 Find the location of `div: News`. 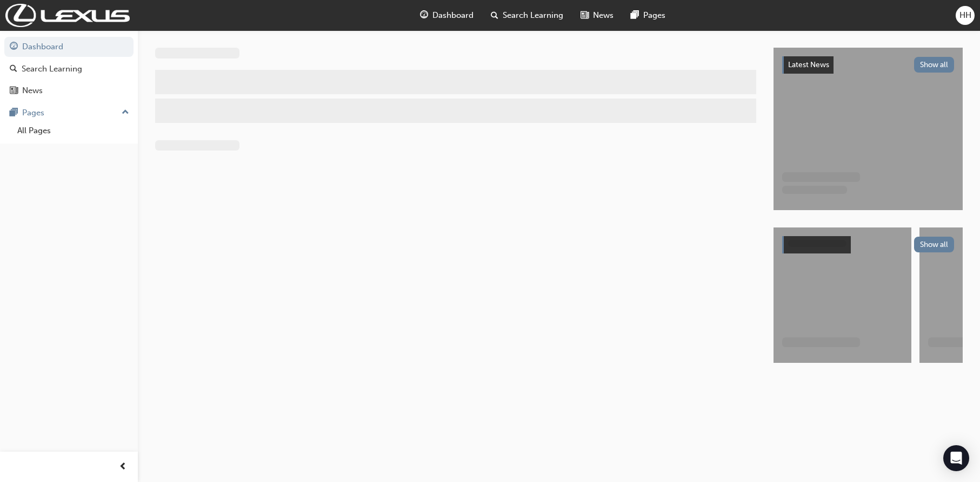

div: News is located at coordinates (32, 90).